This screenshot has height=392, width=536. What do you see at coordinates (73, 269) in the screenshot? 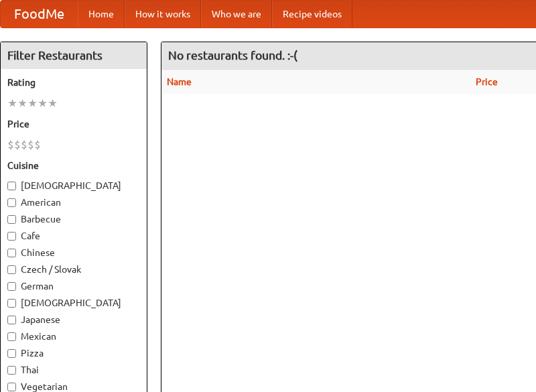
I see `label: Czech / Slovak` at bounding box center [73, 269].